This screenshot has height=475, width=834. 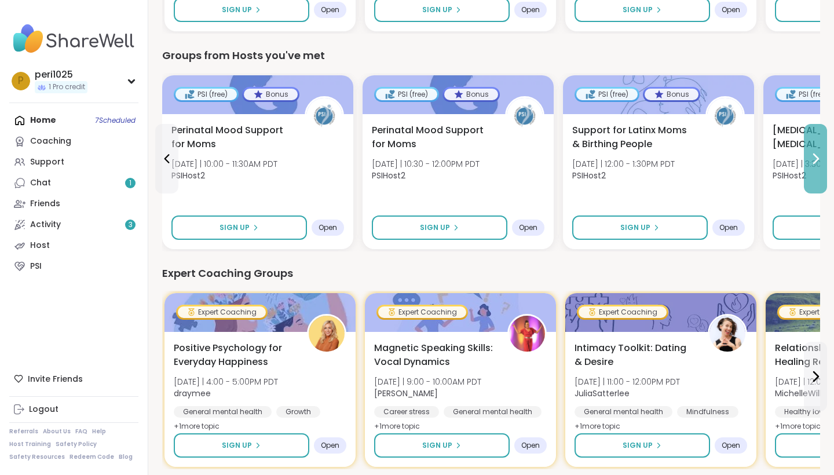 What do you see at coordinates (67, 87) in the screenshot?
I see `span: 1 Pro credit` at bounding box center [67, 87].